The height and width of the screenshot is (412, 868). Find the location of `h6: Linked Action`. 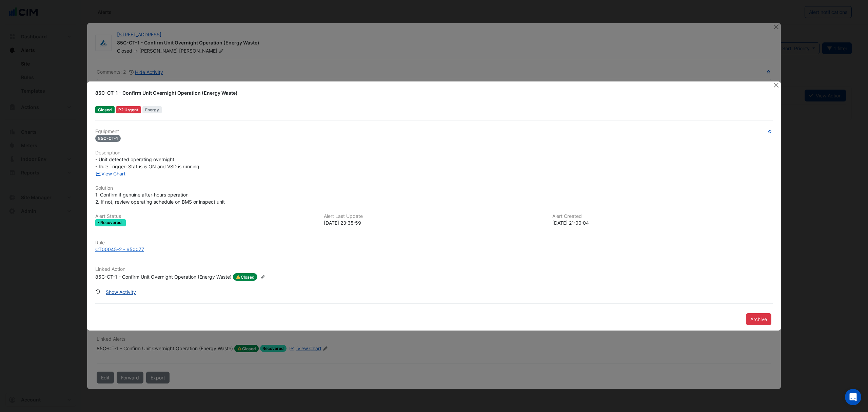

h6: Linked Action is located at coordinates (434, 269).